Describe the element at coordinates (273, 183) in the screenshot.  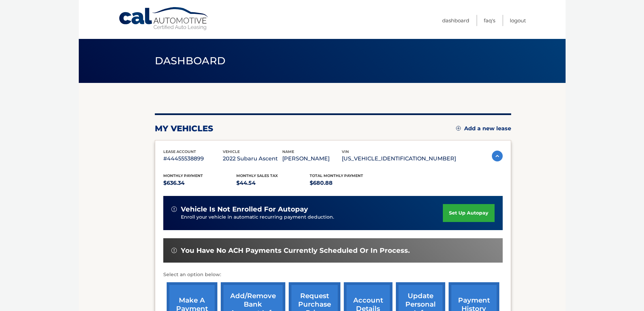
I see `p: $44.54` at that location.